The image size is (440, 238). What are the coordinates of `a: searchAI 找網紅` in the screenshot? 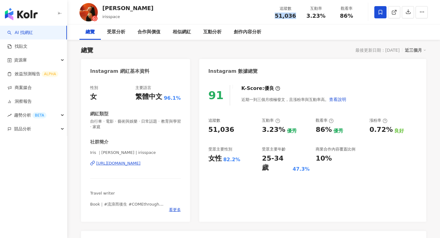 It's located at (20, 33).